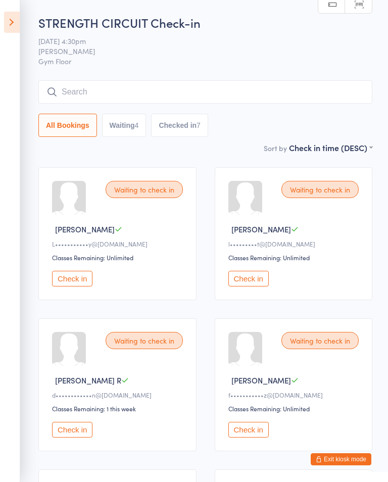 This screenshot has width=388, height=482. Describe the element at coordinates (276, 148) in the screenshot. I see `label: Sort by` at that location.